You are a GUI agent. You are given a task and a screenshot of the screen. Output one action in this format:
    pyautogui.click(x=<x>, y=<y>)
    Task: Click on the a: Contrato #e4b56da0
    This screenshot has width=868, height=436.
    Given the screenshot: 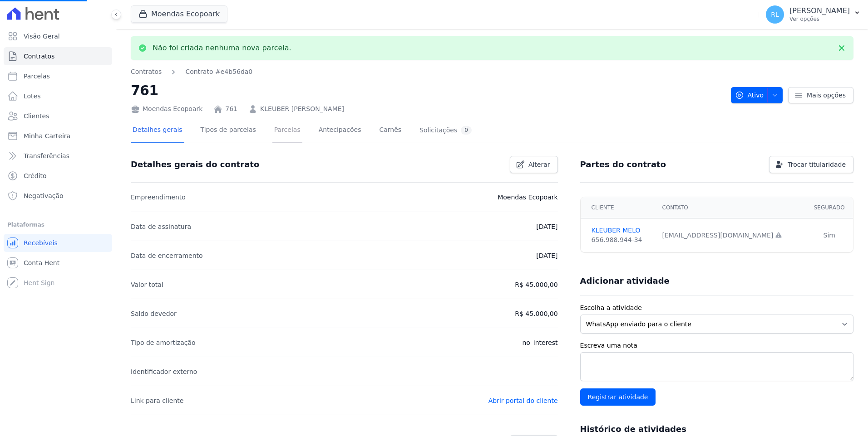 What is the action you would take?
    pyautogui.click(x=219, y=72)
    